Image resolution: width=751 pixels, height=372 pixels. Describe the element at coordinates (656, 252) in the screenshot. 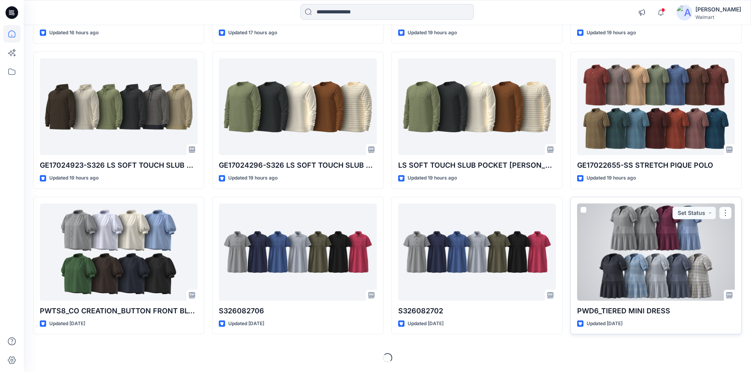

I see `a: PWD6_TIERED MINI DRESS` at that location.